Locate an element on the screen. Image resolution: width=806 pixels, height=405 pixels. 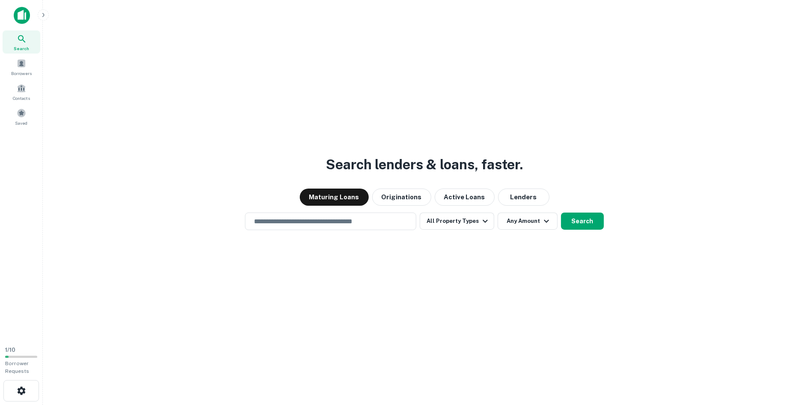
a: Contacts is located at coordinates (21, 92).